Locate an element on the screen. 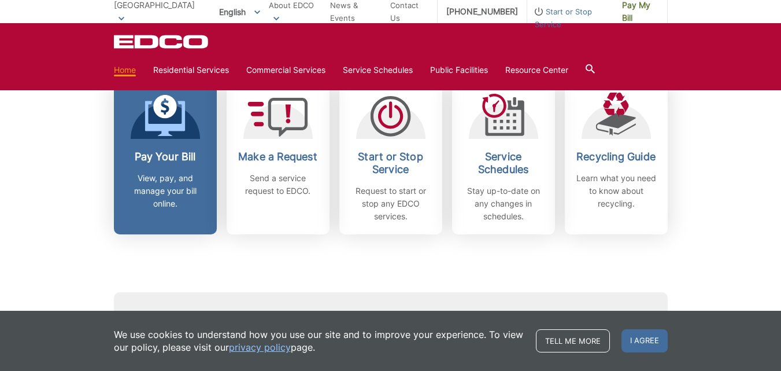  a: Public Facilities is located at coordinates (459, 70).